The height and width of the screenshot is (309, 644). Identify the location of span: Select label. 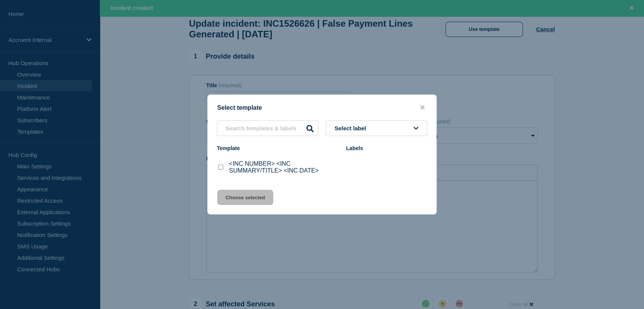
(352, 128).